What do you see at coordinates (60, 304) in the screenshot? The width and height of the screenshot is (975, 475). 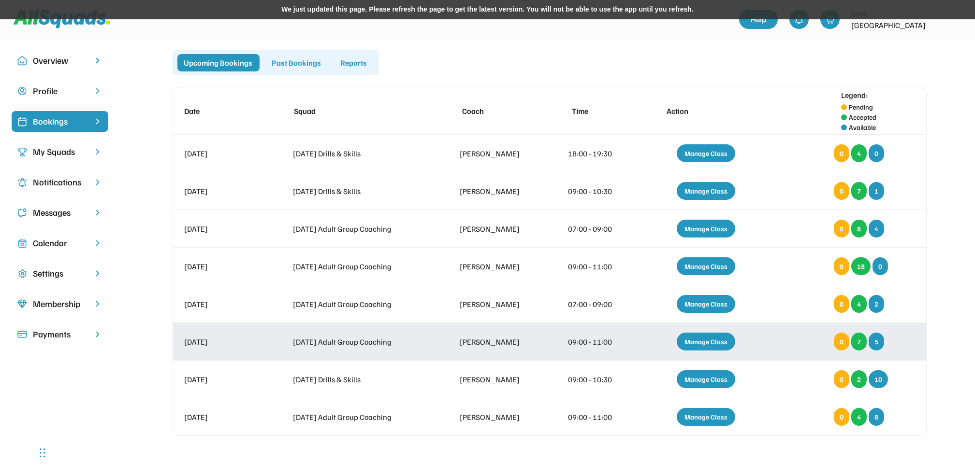 I see `div: Membership` at bounding box center [60, 304].